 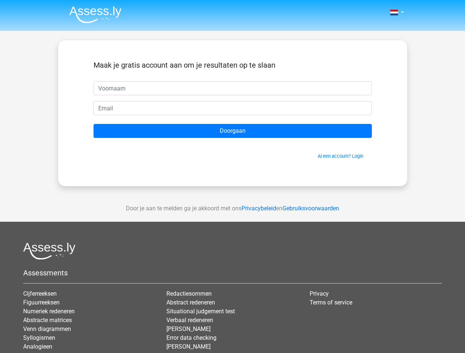 I want to click on a: Privacybeleid, so click(x=259, y=208).